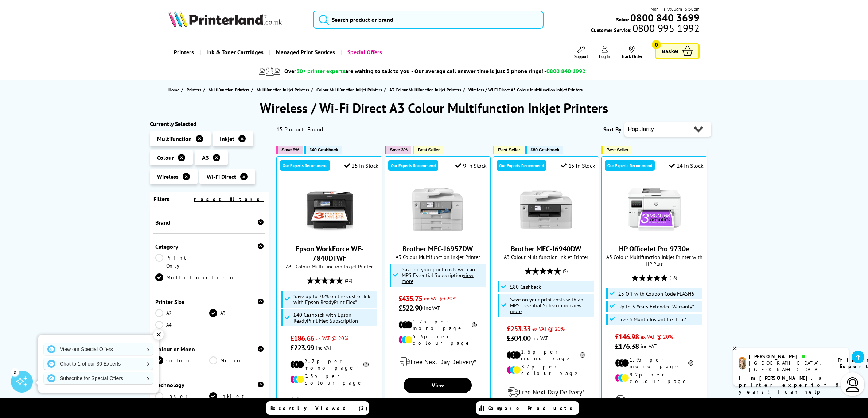 The image size is (868, 418). What do you see at coordinates (656, 307) in the screenshot?
I see `span: Up to 3 Years Extended Warranty*` at bounding box center [656, 307].